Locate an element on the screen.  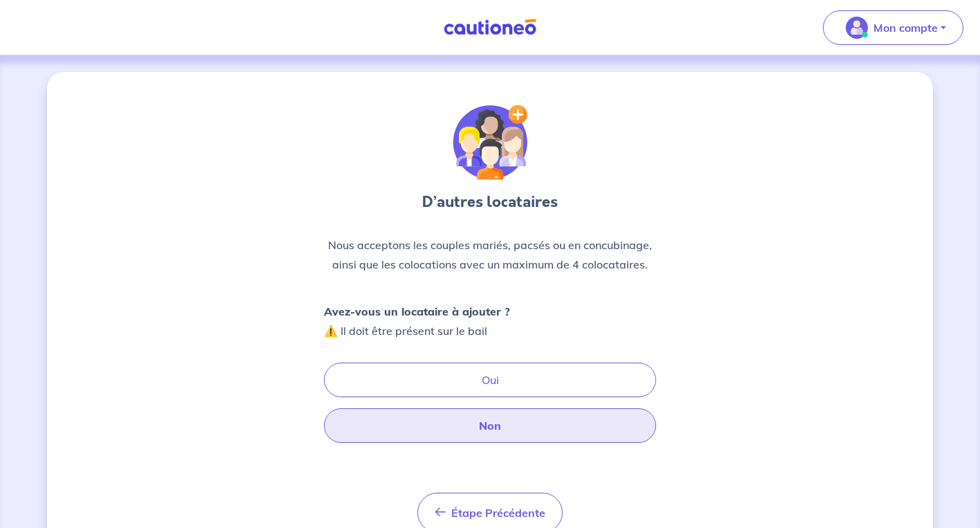
h3: D’autres locataires is located at coordinates (490, 202).